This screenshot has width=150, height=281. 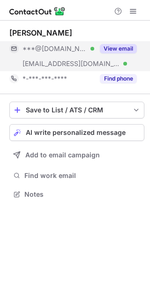 I want to click on img: ContactOut v5.3.10, so click(x=37, y=11).